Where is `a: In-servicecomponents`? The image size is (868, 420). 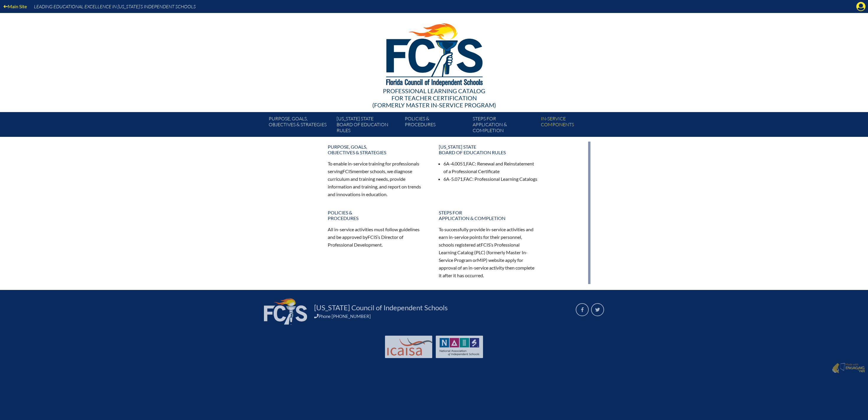 a: In-servicecomponents is located at coordinates (573, 126).